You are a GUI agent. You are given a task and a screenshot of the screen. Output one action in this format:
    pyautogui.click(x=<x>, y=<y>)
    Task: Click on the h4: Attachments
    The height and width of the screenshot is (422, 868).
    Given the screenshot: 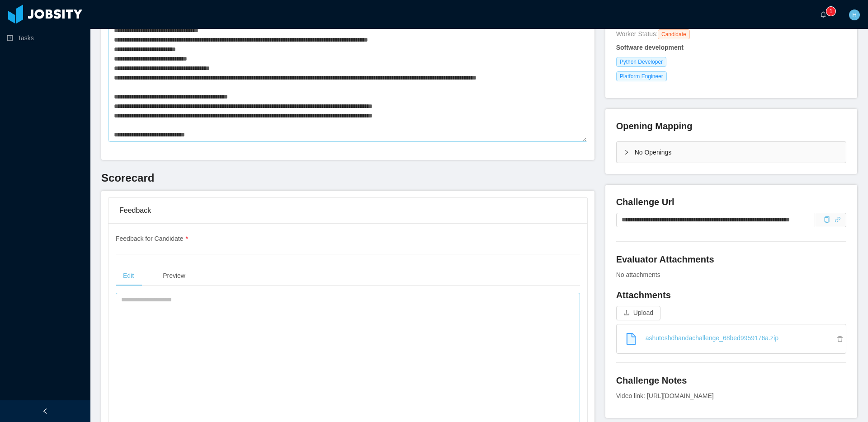 What is the action you would take?
    pyautogui.click(x=731, y=296)
    